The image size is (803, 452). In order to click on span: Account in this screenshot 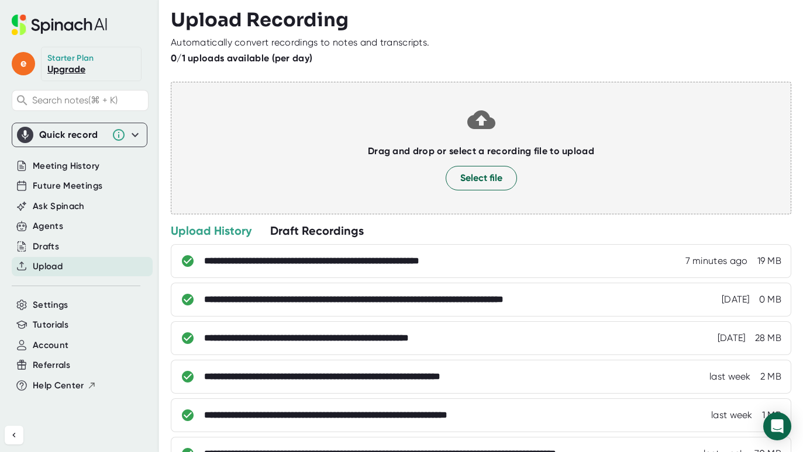, I will do `click(50, 345)`.